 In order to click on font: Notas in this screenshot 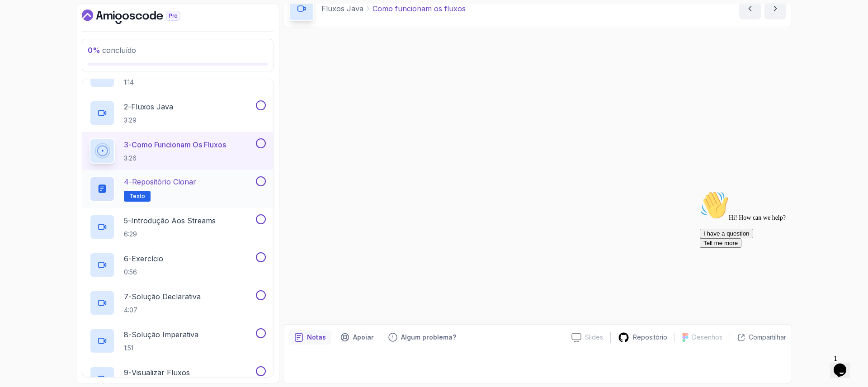, I will do `click(316, 337)`.